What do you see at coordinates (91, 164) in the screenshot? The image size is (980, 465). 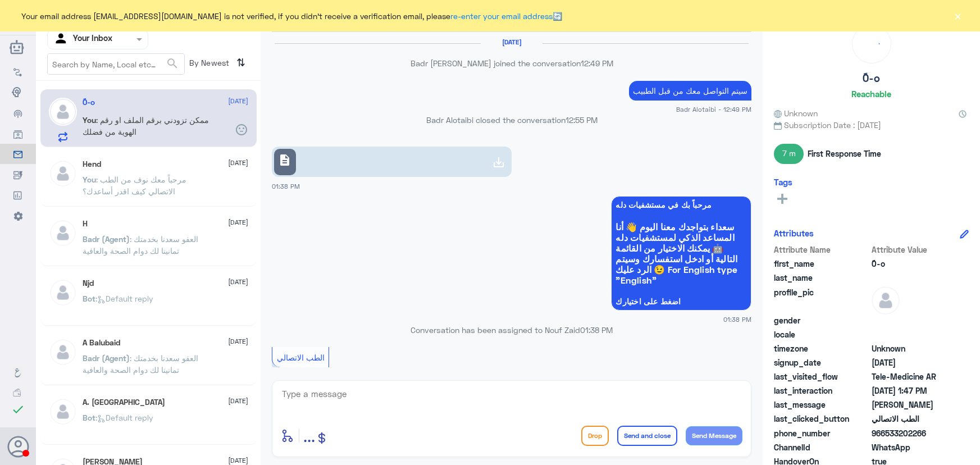 I see `h5: Hend` at bounding box center [91, 164].